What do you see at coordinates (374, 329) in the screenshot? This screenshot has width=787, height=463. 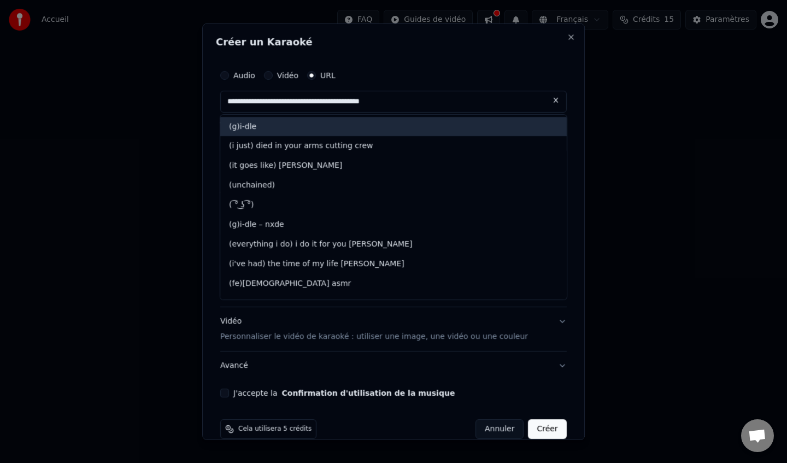 I see `div: Vidéo` at bounding box center [374, 329].